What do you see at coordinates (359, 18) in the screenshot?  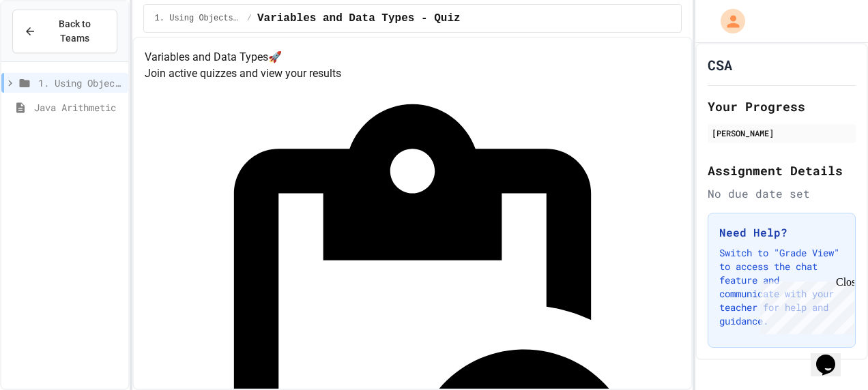 I see `span: Variables and Data Types - Quiz` at bounding box center [359, 18].